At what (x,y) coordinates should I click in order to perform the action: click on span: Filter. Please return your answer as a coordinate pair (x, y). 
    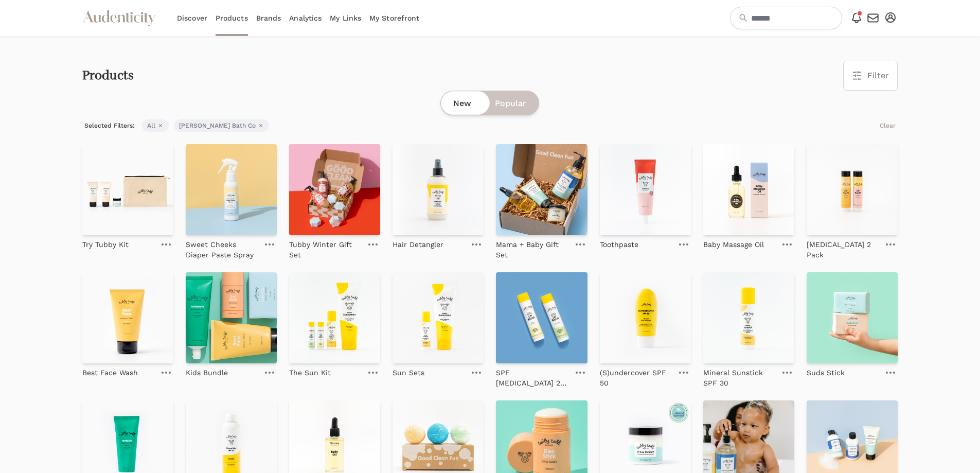
    Looking at the image, I should click on (878, 76).